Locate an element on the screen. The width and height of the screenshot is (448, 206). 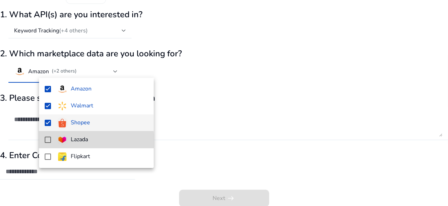
h4: Flipkart is located at coordinates (80, 156).